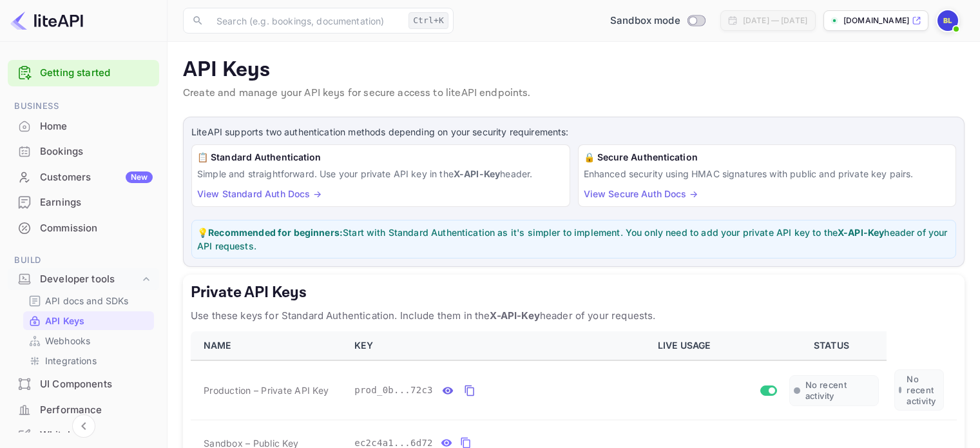 This screenshot has height=448, width=980. I want to click on th: STATUS, so click(834, 345).